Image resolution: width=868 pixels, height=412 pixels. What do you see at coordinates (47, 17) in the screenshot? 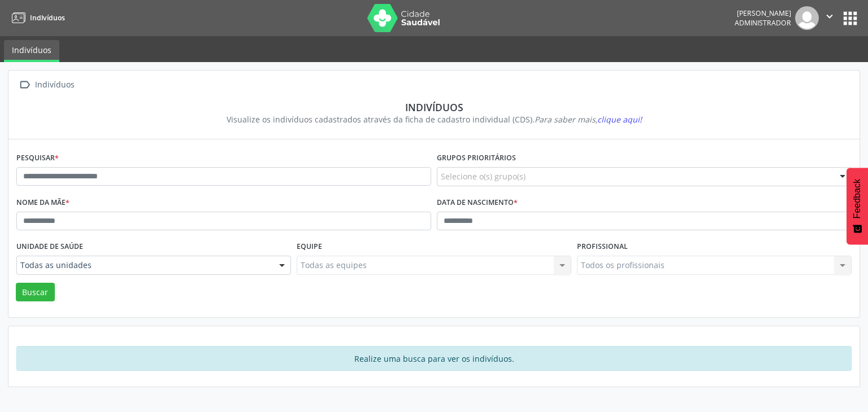
I see `span: Indivíduos` at bounding box center [47, 17].